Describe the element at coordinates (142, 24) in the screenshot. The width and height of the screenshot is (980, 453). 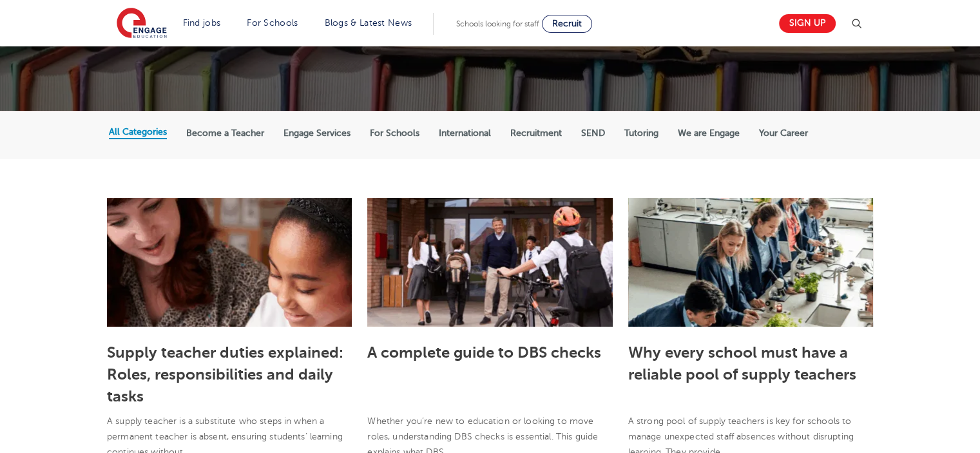
I see `img: Engage Education` at that location.